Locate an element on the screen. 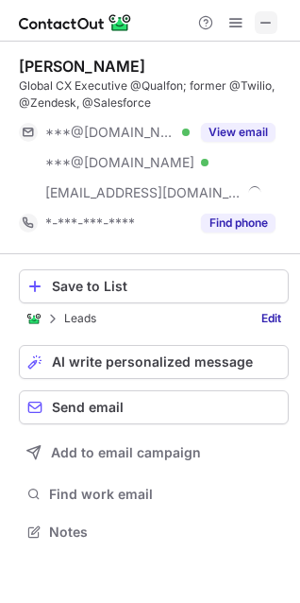  span: Find work email is located at coordinates (165, 494).